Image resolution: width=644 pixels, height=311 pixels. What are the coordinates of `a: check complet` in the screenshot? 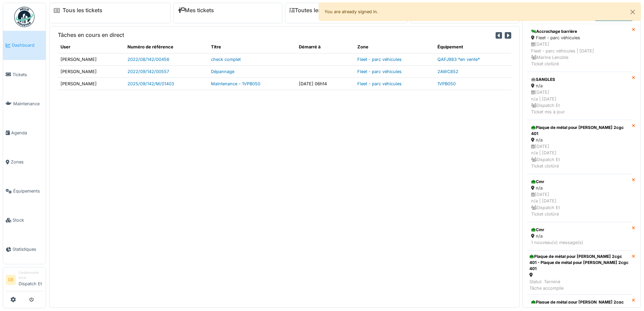 It's located at (226, 59).